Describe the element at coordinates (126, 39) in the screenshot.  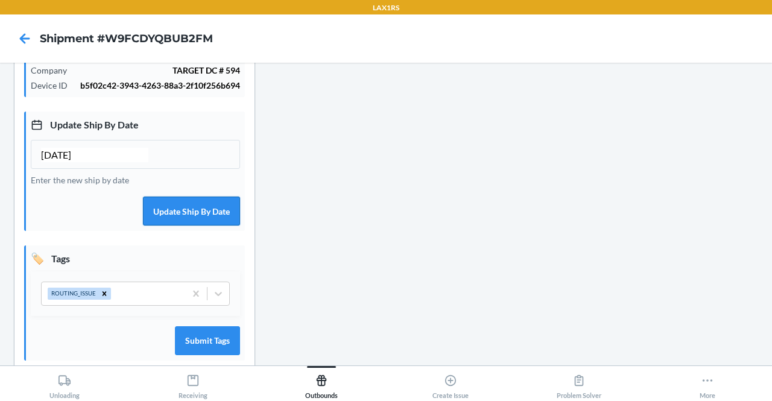
I see `h4: Shipment #W9FCDYQBUB2FM` at that location.